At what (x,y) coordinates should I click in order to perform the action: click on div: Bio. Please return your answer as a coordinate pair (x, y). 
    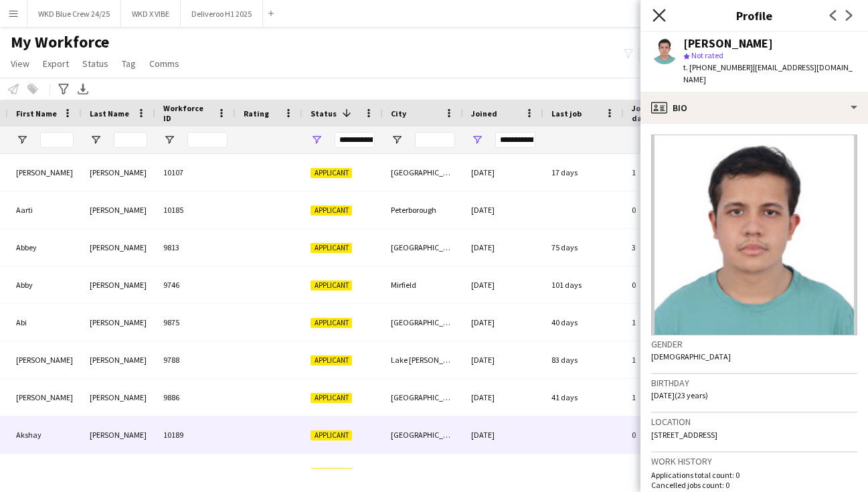
    Looking at the image, I should click on (755, 108).